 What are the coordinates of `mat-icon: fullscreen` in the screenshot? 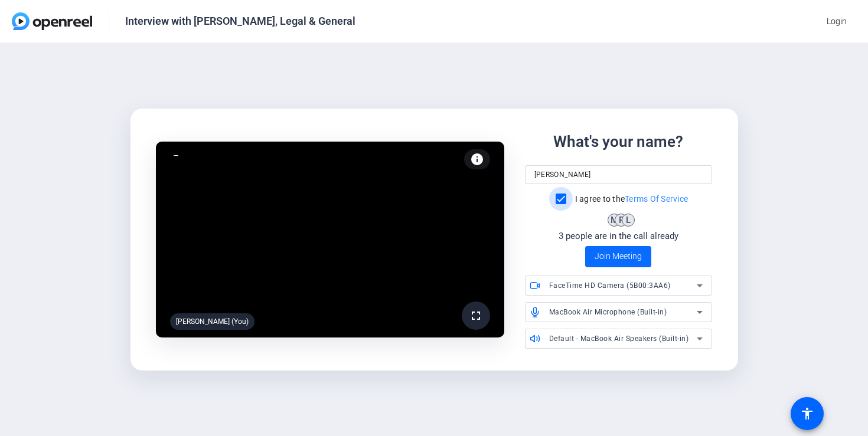 It's located at (476, 316).